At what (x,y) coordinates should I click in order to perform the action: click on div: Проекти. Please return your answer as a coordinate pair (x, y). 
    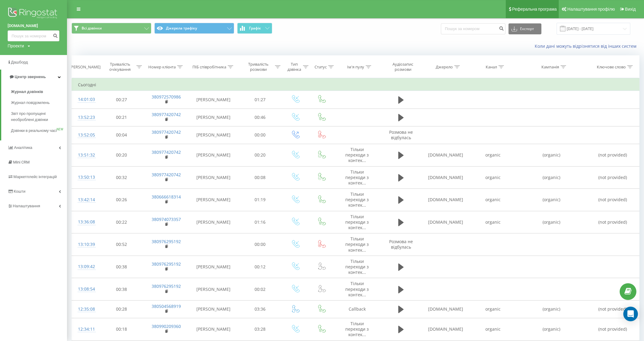
    Looking at the image, I should click on (16, 46).